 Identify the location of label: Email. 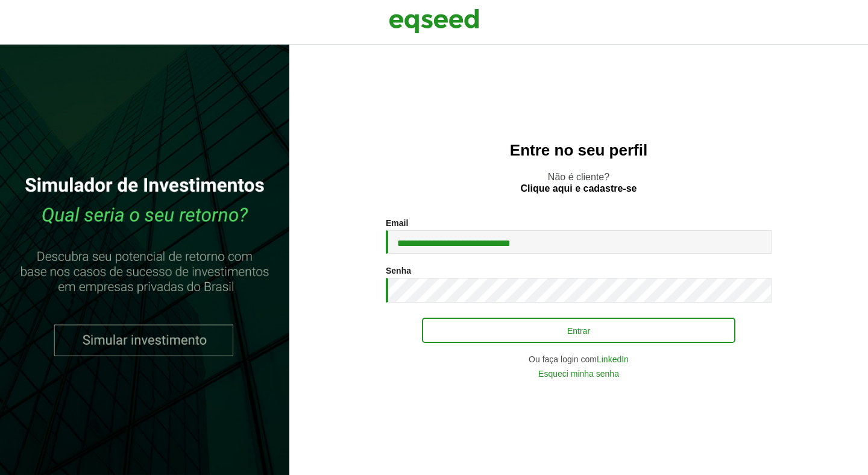
(397, 223).